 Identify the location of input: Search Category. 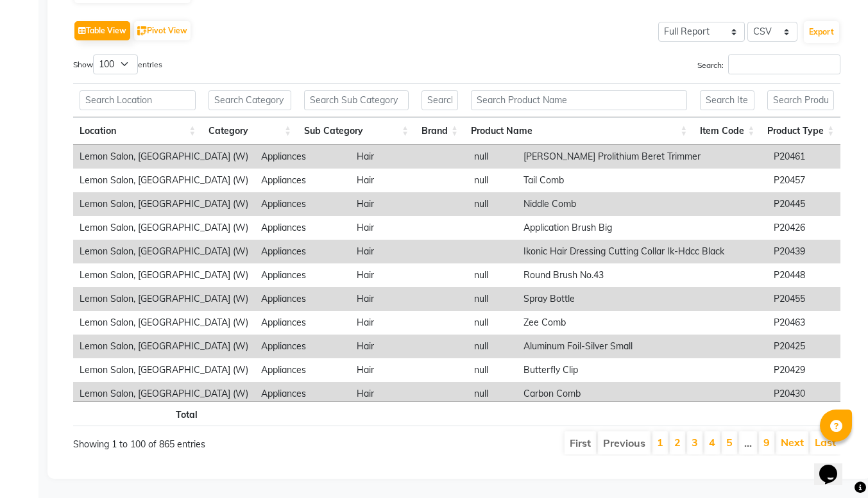
(249, 100).